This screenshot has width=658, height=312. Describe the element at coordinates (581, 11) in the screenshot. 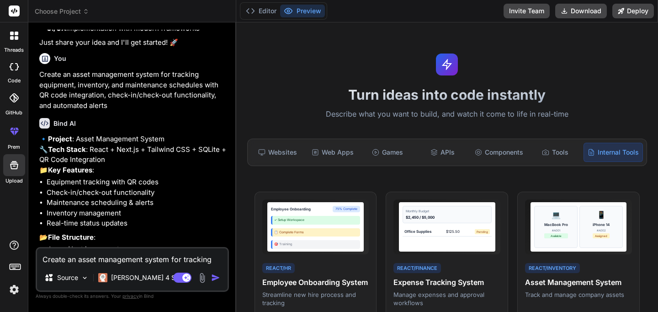

I see `button: Download` at that location.